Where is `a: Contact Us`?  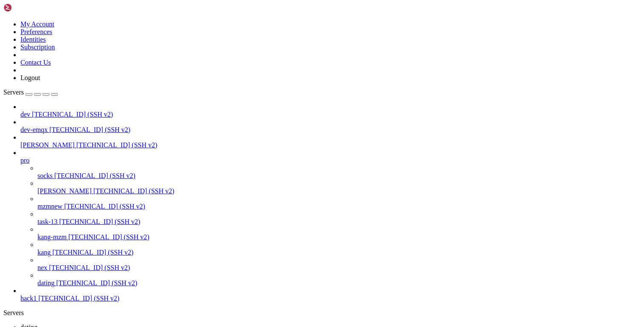 a: Contact Us is located at coordinates (36, 62).